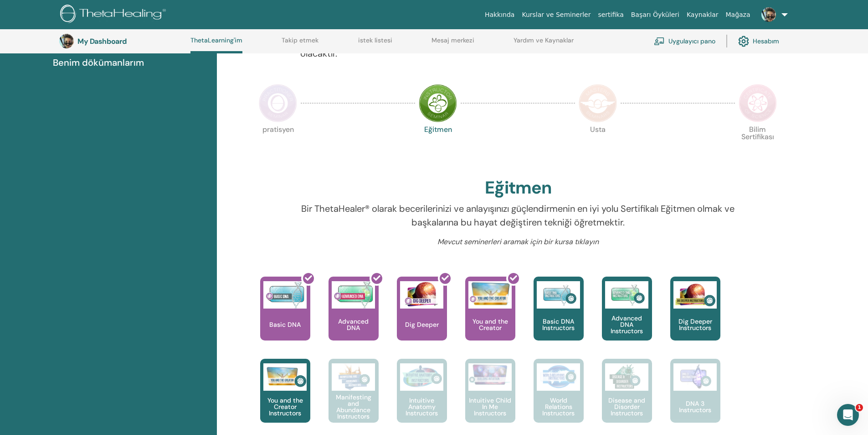 This screenshot has width=868, height=435. What do you see at coordinates (559, 407) in the screenshot?
I see `p: World Relations Instructors` at bounding box center [559, 407].